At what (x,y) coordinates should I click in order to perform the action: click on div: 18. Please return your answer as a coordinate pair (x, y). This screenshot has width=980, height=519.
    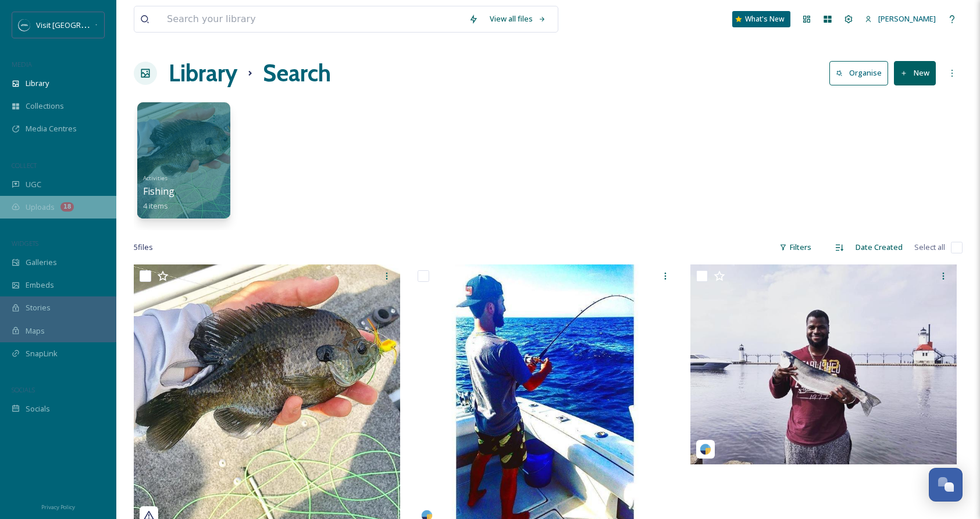
    Looking at the image, I should click on (67, 207).